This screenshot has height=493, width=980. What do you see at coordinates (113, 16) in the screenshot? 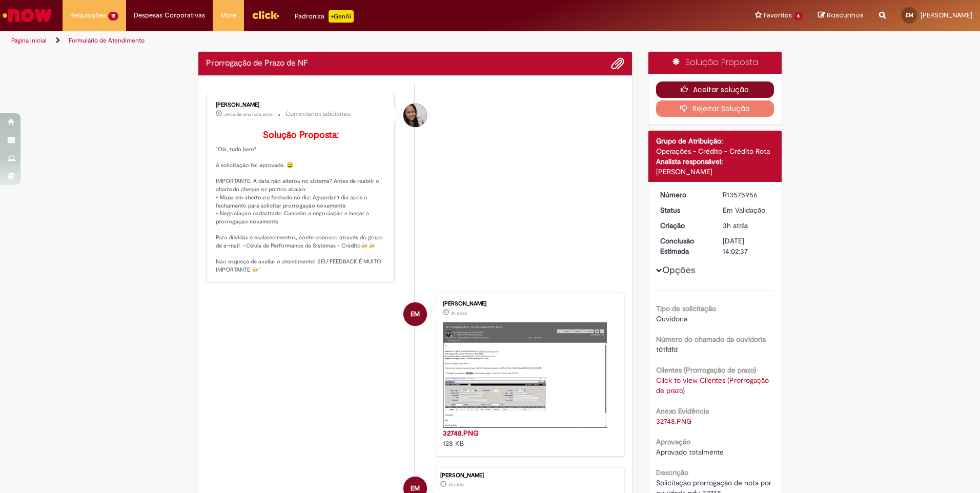
I see `span: 15` at bounding box center [113, 16].